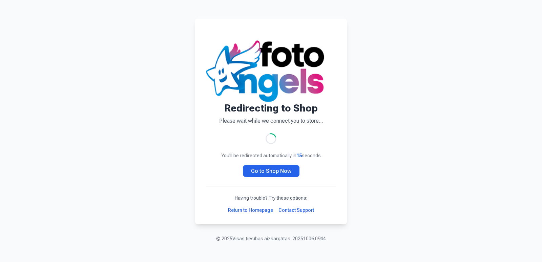  What do you see at coordinates (271, 108) in the screenshot?
I see `h1: Redirecting to Shop` at bounding box center [271, 108].